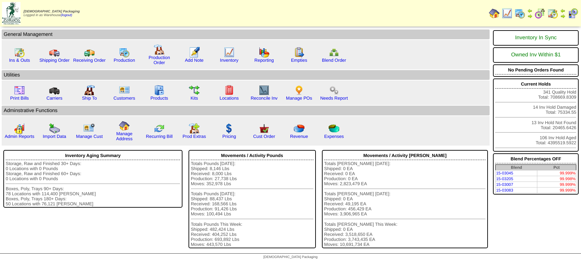  Describe the element at coordinates (264, 136) in the screenshot. I see `a: Cust Order` at that location.